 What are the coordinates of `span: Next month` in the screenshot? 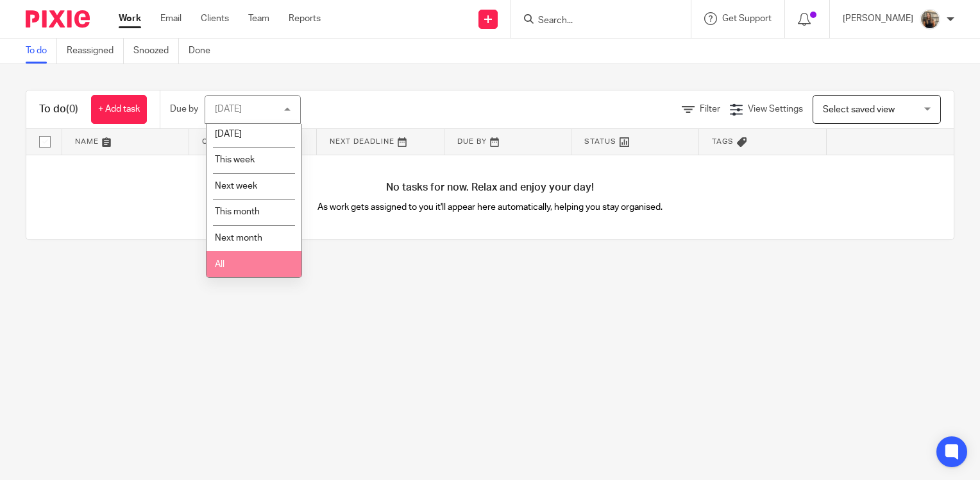 It's located at (239, 238).